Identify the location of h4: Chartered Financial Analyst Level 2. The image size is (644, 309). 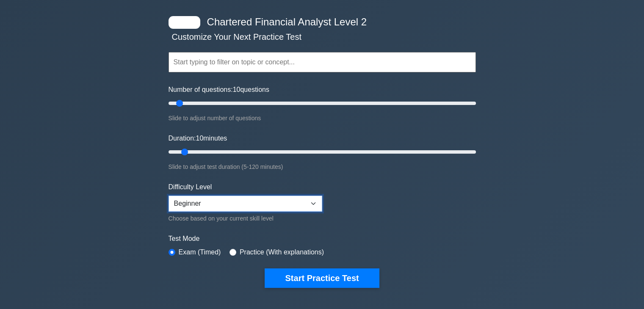
(319, 22).